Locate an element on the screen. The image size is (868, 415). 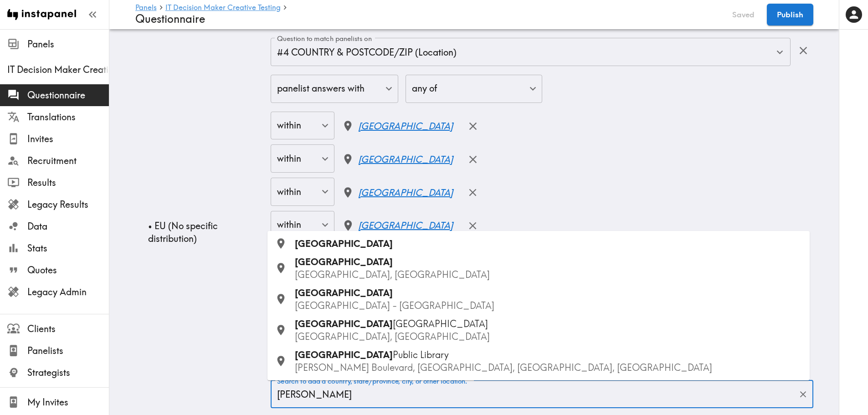
a: IT Decision Maker Creative Testing is located at coordinates (223, 8).